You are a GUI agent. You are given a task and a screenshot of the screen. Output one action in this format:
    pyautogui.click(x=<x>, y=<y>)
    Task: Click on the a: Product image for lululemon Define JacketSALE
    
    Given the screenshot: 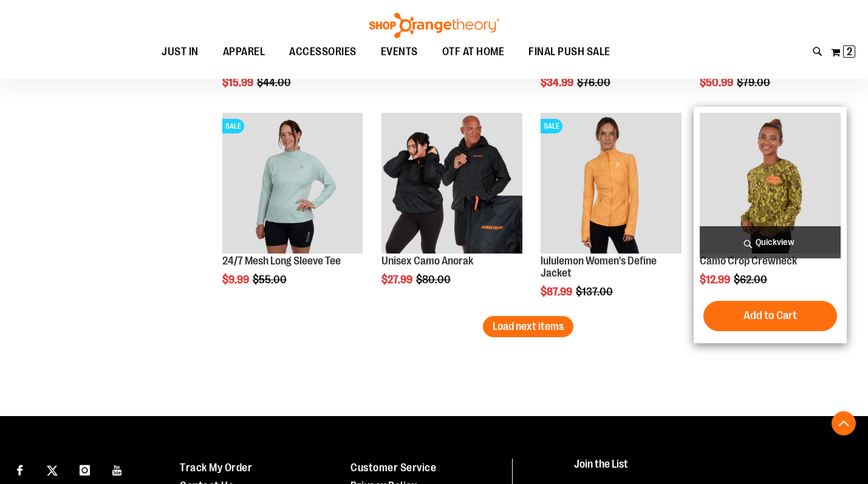 What is the action you would take?
    pyautogui.click(x=612, y=184)
    